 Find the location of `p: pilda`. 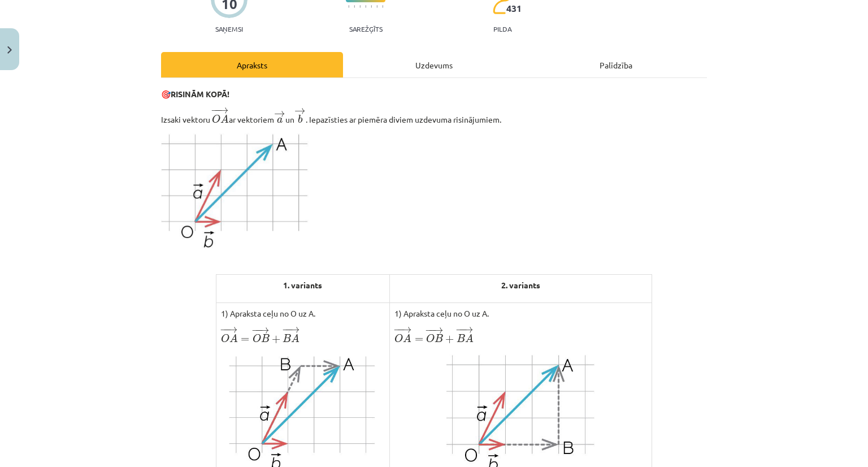

p: pilda is located at coordinates (502, 29).